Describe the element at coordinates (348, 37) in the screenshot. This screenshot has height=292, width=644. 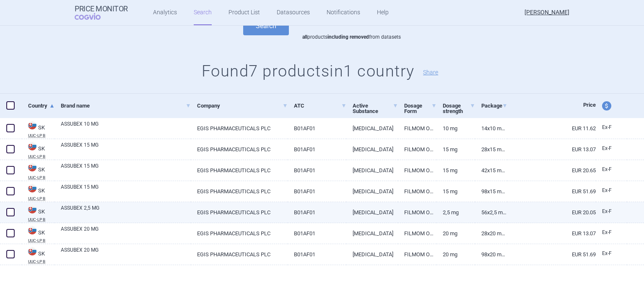
I see `strong: including removed` at that location.